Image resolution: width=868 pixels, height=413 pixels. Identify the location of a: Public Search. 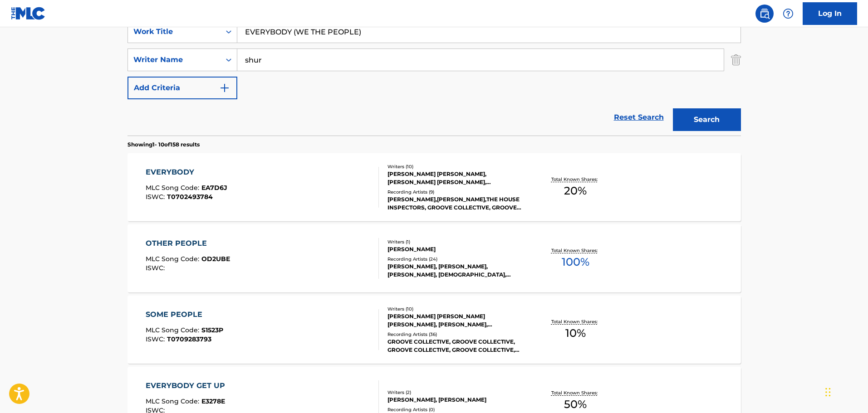
(765, 14).